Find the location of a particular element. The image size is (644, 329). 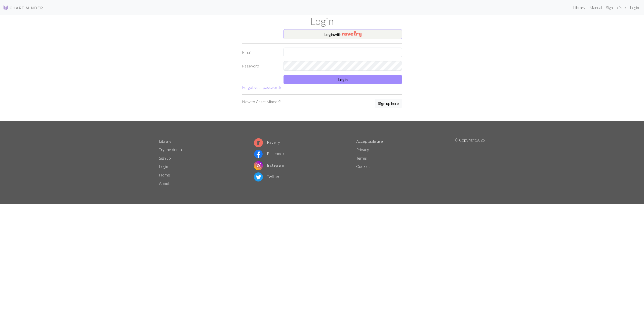

img: Twitter logo is located at coordinates (258, 177).